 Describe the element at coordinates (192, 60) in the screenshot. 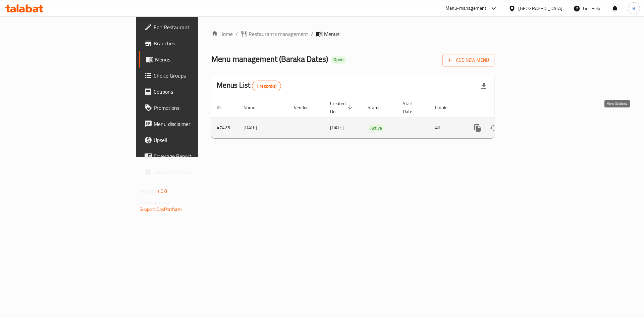

I see `a: Menus` at that location.